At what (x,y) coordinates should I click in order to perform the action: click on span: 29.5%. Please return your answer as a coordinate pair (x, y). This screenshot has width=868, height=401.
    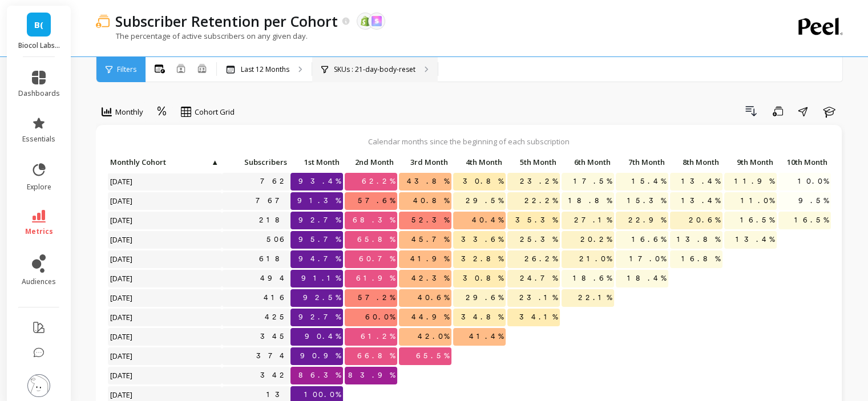
    Looking at the image, I should click on (484, 201).